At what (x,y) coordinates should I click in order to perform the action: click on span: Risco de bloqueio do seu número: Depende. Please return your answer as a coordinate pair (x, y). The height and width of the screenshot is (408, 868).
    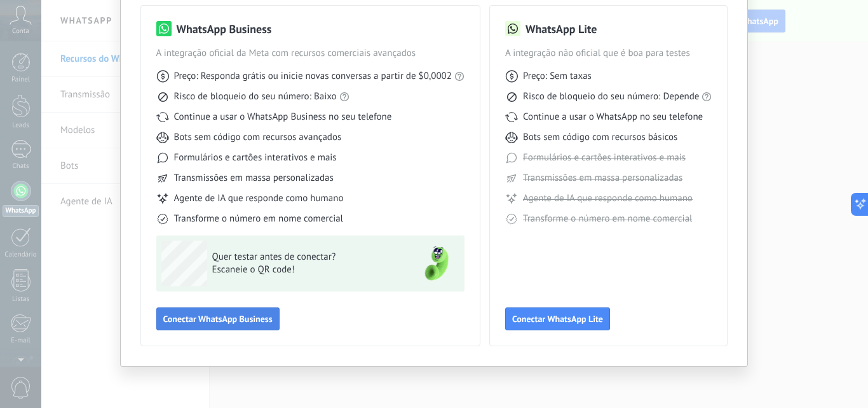
    Looking at the image, I should click on (612, 97).